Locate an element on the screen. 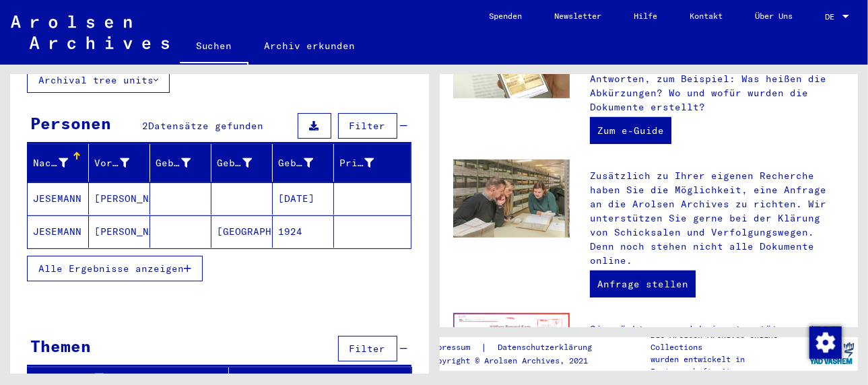 Image resolution: width=868 pixels, height=385 pixels. a: Zum e-Guide is located at coordinates (630, 131).